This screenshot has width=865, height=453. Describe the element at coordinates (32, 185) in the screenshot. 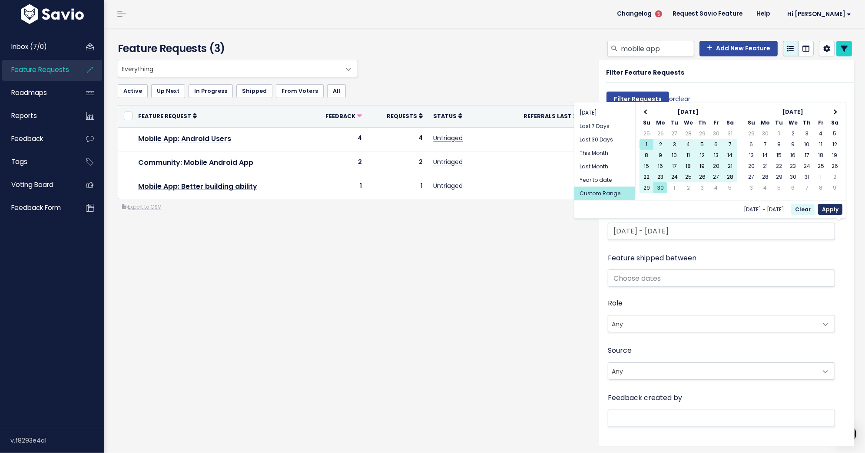

I see `span: Voting Board` at that location.